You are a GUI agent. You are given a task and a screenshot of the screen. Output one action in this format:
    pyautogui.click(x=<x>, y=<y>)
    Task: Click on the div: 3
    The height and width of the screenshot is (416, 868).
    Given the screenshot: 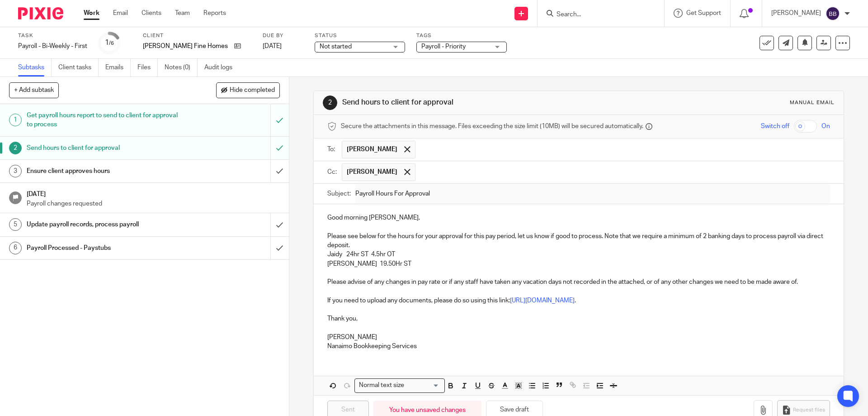 What is the action you would take?
    pyautogui.click(x=15, y=171)
    